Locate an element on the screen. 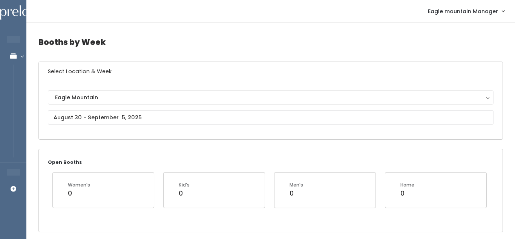 The height and width of the screenshot is (239, 515). div: Men's is located at coordinates (296, 185).